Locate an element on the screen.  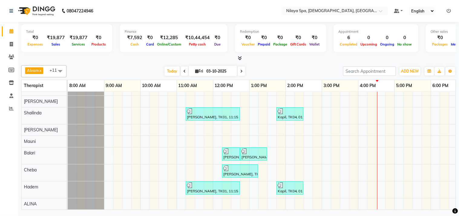
a: 12:00 PM is located at coordinates (224, 85).